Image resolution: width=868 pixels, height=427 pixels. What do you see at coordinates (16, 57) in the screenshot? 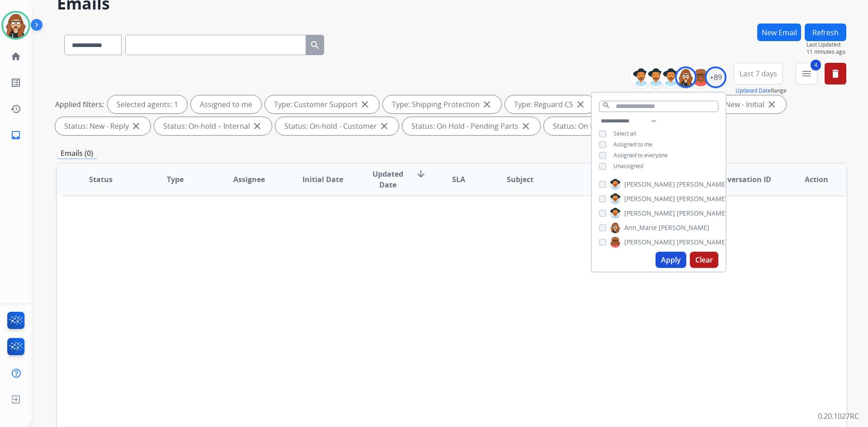
I see `mat-icon: home` at bounding box center [16, 57].